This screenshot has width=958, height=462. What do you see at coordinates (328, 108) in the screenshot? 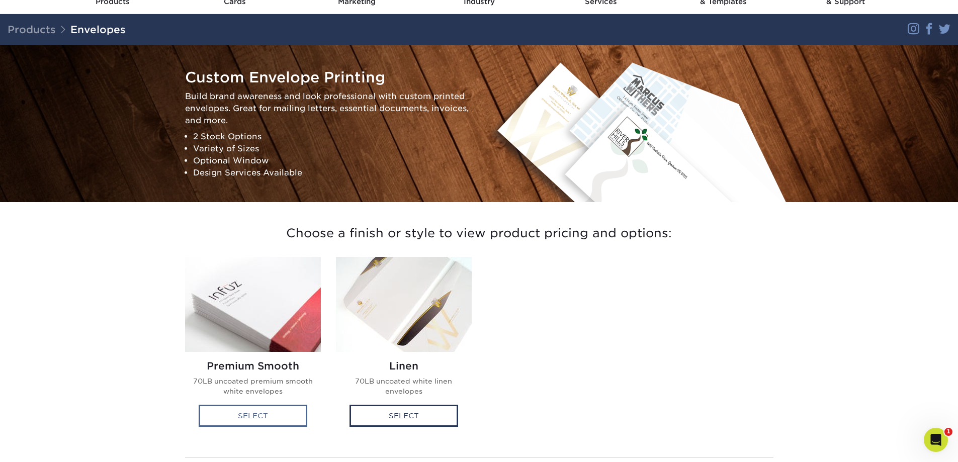
I see `p: Build brand awareness and look professional with custom printed envelopes. Great for mailing lett...` at bounding box center [328, 108].